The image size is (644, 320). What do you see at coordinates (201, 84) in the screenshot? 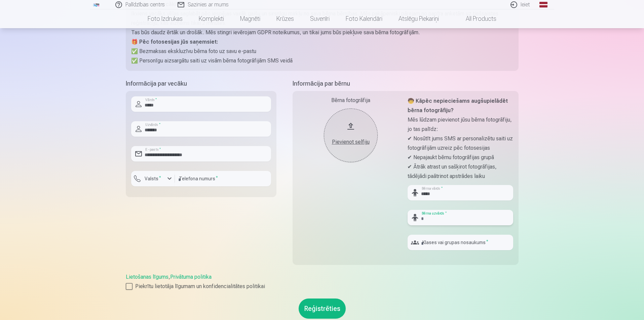
I see `h5: Informācija par vecāku` at bounding box center [201, 84].